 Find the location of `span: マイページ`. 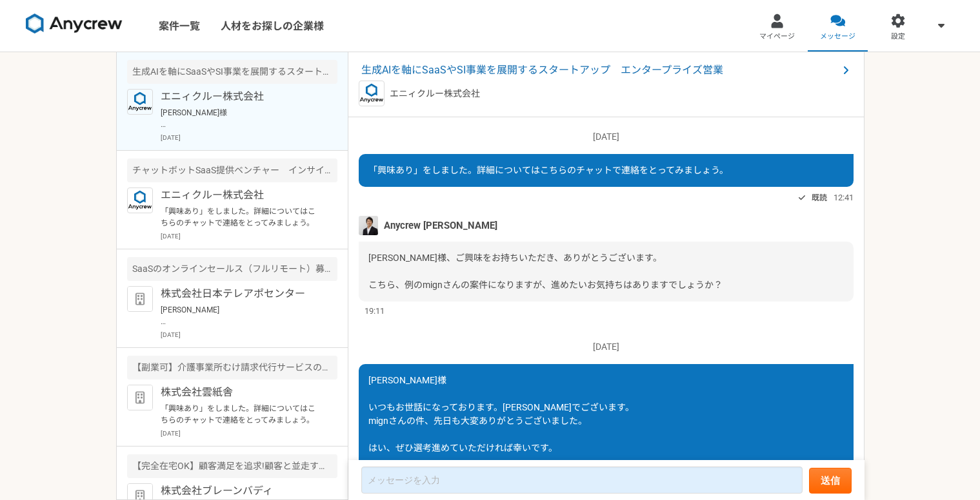

span: マイページ is located at coordinates (776, 37).